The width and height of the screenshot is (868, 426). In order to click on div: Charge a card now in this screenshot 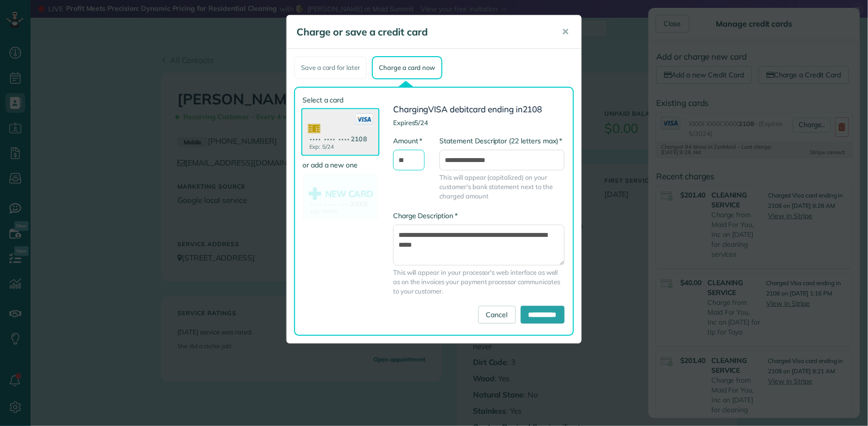, I will do `click(407, 67)`.